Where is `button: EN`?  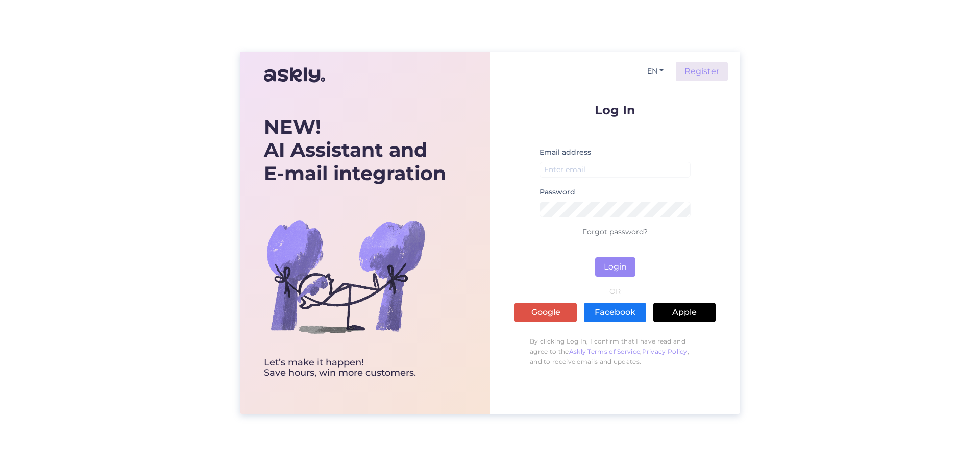 button: EN is located at coordinates (655, 71).